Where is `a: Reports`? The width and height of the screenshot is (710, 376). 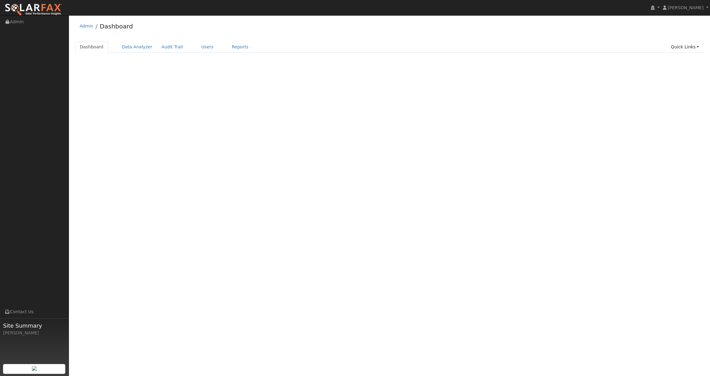 a: Reports is located at coordinates (240, 47).